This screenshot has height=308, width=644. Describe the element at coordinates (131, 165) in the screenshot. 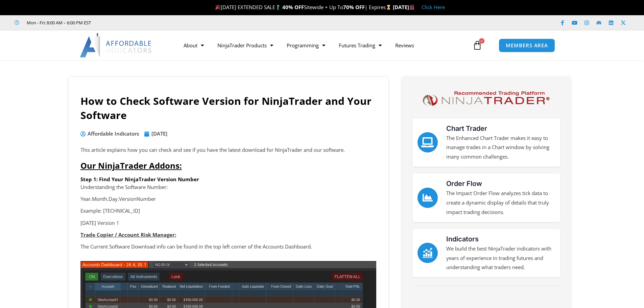

I see `span: Our NinjaTrader Addons:` at that location.